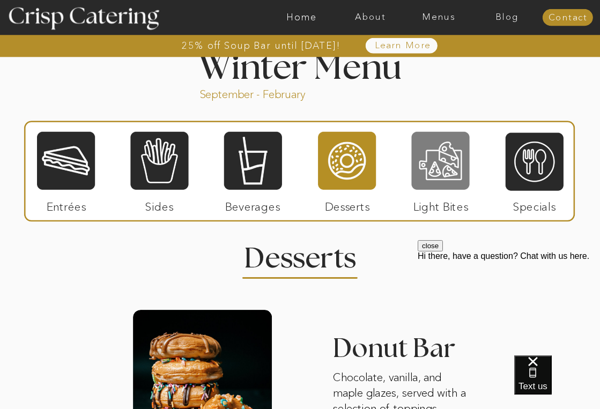 The width and height of the screenshot is (600, 409). What do you see at coordinates (302, 17) in the screenshot?
I see `nav: Home` at bounding box center [302, 17].